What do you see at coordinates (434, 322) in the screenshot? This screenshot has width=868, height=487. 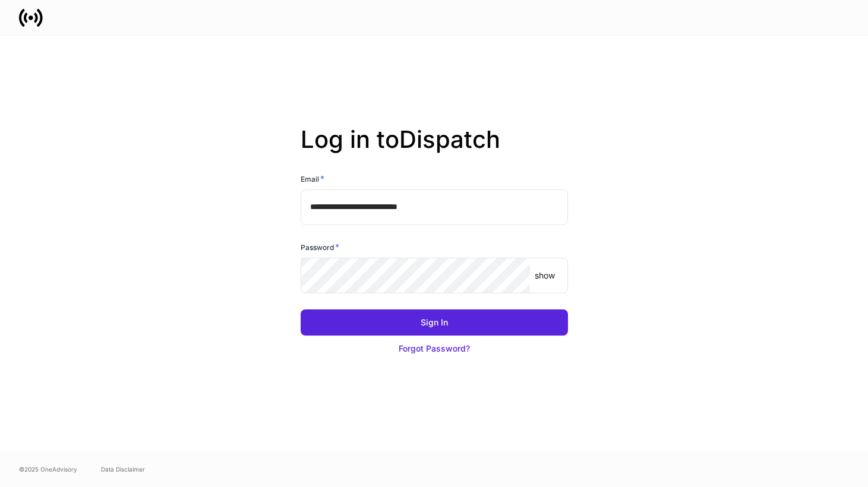 I see `button: Sign In` at bounding box center [434, 322].